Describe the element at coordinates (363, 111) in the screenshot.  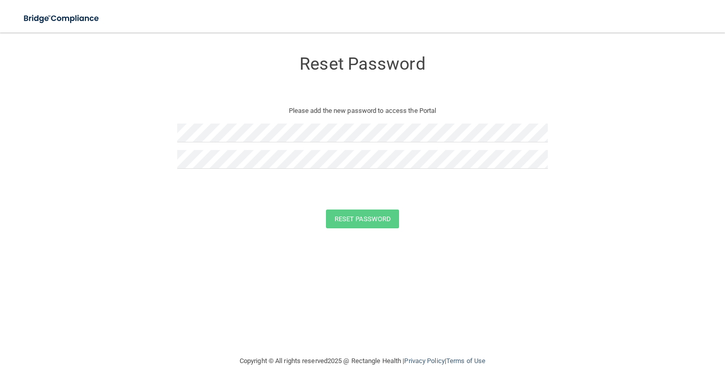
I see `p: Please add the new password to access the Portal` at that location.